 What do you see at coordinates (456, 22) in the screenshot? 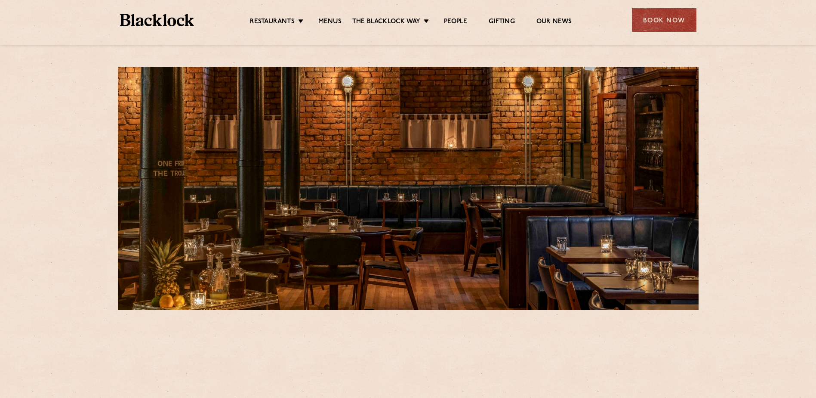
I see `a: People` at bounding box center [456, 22].